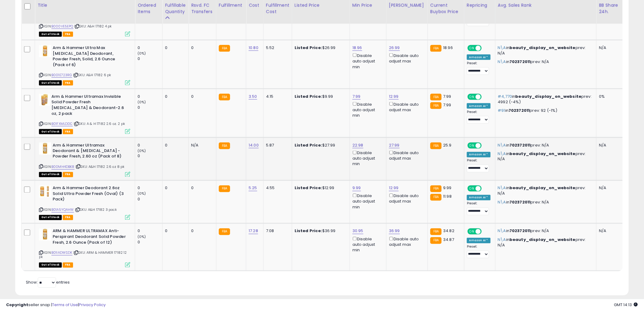 This screenshot has height=311, width=644. What do you see at coordinates (393, 188) in the screenshot?
I see `a: 12.99` at bounding box center [393, 188].